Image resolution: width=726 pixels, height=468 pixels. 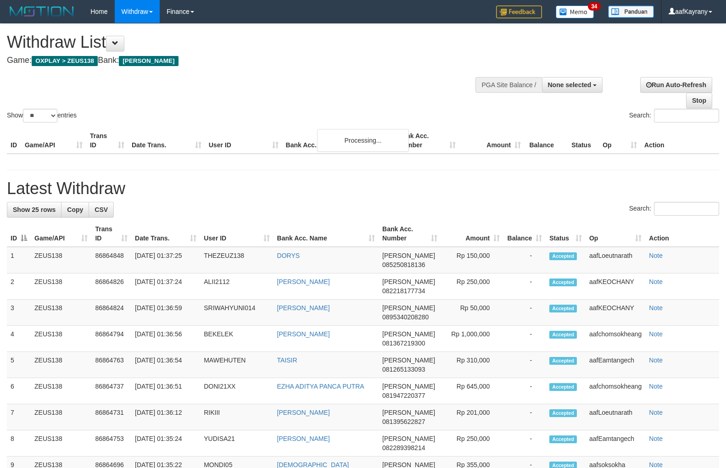 What do you see at coordinates (236, 286) in the screenshot?
I see `td: ALII2112` at bounding box center [236, 286].